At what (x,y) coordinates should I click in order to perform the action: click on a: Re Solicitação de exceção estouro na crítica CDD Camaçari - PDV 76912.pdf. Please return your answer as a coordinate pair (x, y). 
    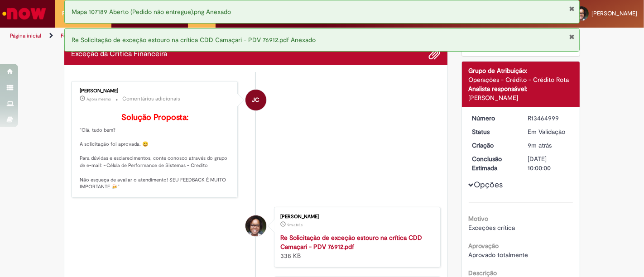
    Looking at the image, I should click on (351, 242).